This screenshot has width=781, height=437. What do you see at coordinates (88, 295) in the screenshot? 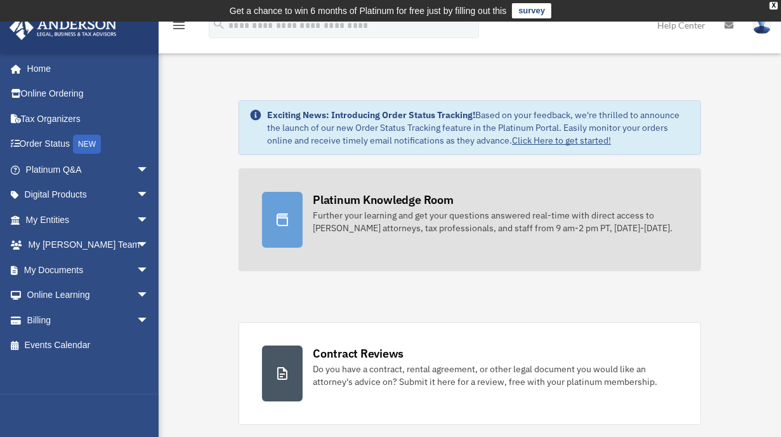
I see `a: Online Learningarrow_drop_down` at bounding box center [88, 295].